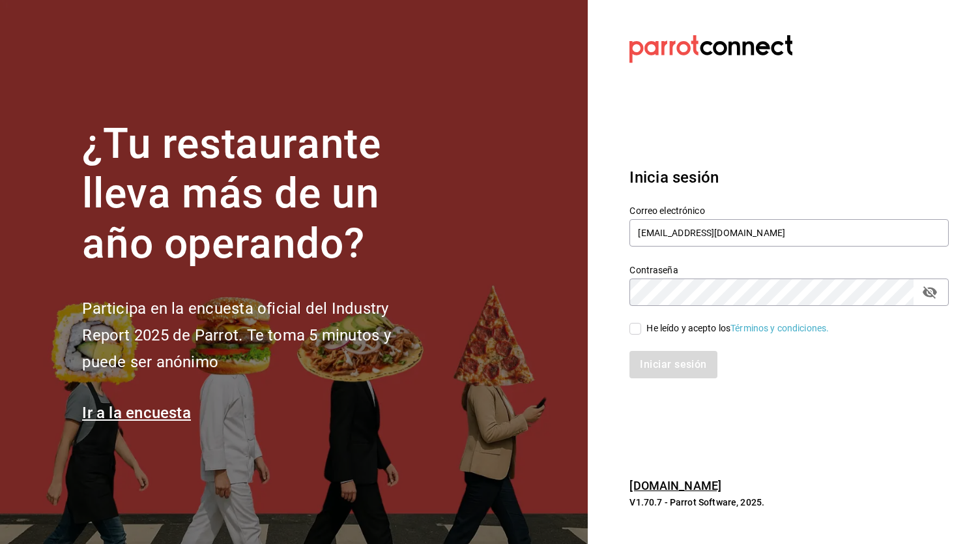 The height and width of the screenshot is (544, 980). Describe the element at coordinates (137, 413) in the screenshot. I see `a: Ir a la encuesta` at that location.